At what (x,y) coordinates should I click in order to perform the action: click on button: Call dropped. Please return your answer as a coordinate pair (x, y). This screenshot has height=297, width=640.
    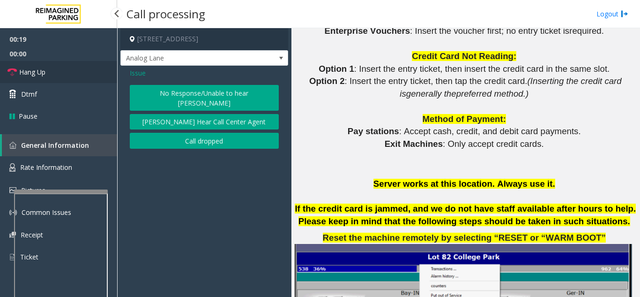
    Looking at the image, I should click on (204, 141).